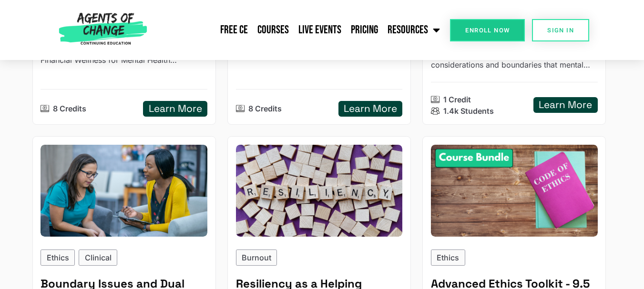 This screenshot has width=644, height=289. Describe the element at coordinates (298, 30) in the screenshot. I see `nav: Menu` at that location.